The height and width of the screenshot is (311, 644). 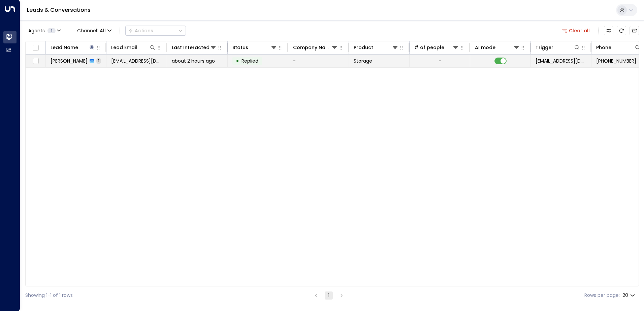 What do you see at coordinates (629, 295) in the screenshot?
I see `div: 20` at bounding box center [629, 295].